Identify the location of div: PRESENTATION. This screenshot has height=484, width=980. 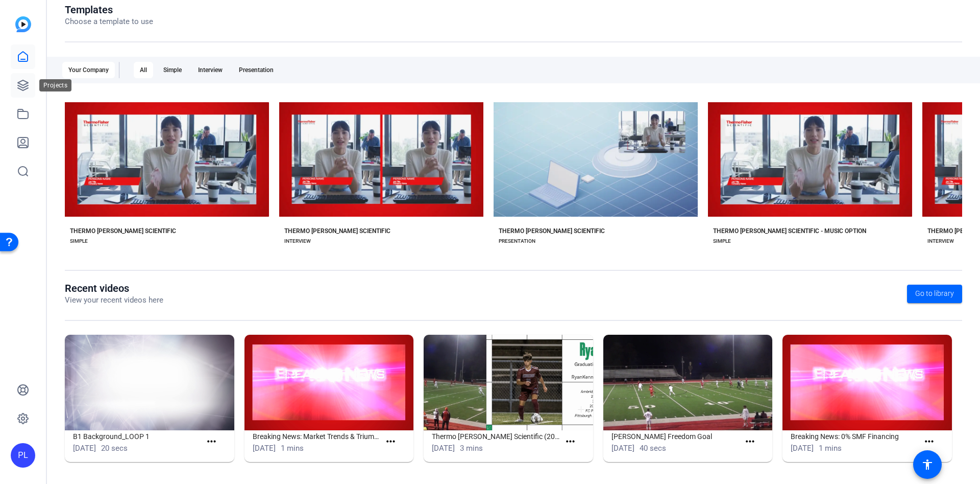
(517, 241).